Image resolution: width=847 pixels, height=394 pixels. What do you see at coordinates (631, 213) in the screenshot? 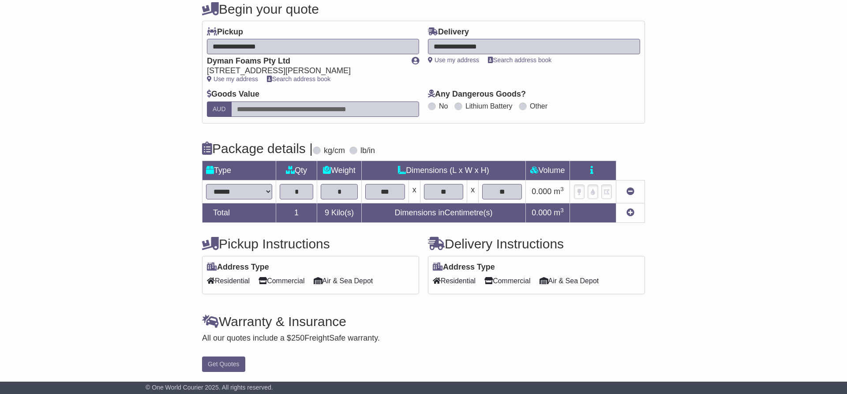
I see `a: Add new item` at bounding box center [631, 213].